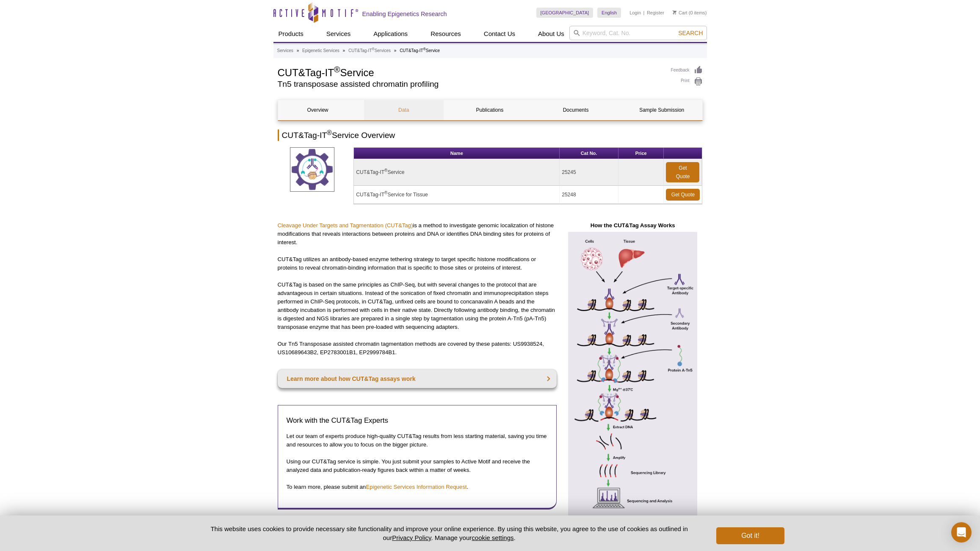 Image resolution: width=980 pixels, height=551 pixels. Describe the element at coordinates (417, 466) in the screenshot. I see `p: Using our CUT&Tag service is simple. You just submit your samples to Active Motif and receive the...` at that location.